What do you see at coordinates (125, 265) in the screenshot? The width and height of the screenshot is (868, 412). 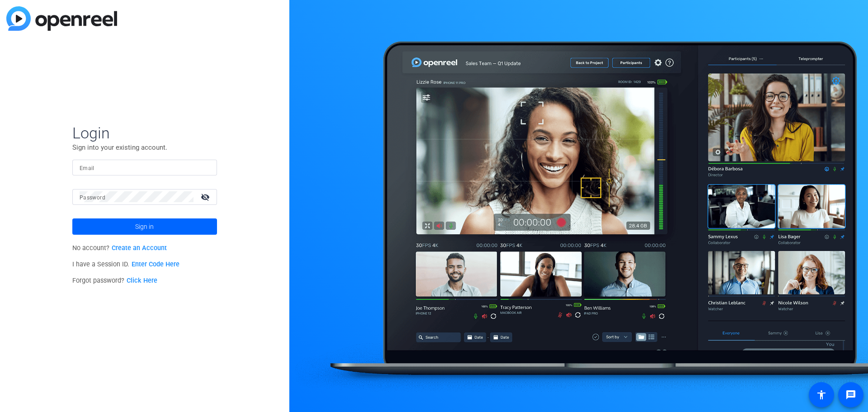 I see `span: I have a Session ID.` at bounding box center [125, 265].